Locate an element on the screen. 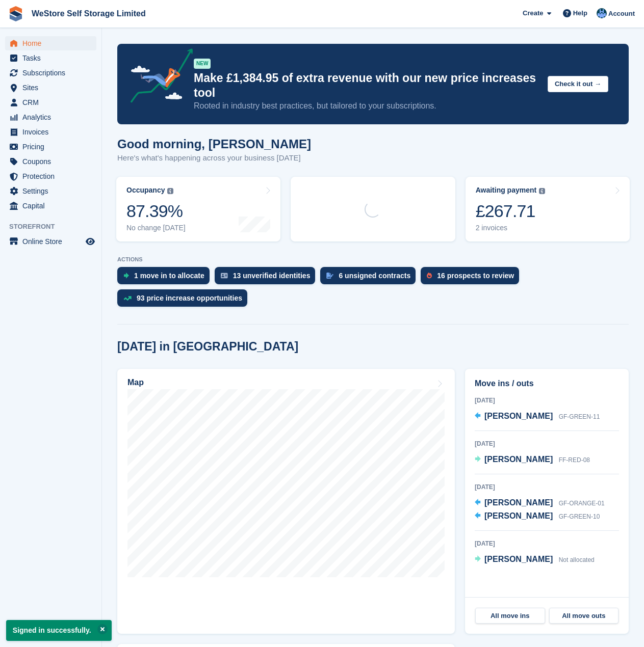  span: Subscriptions is located at coordinates (53, 73).